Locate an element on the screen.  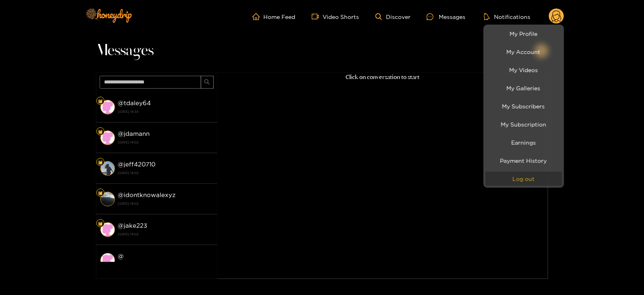
a: My Subscription is located at coordinates (524, 124).